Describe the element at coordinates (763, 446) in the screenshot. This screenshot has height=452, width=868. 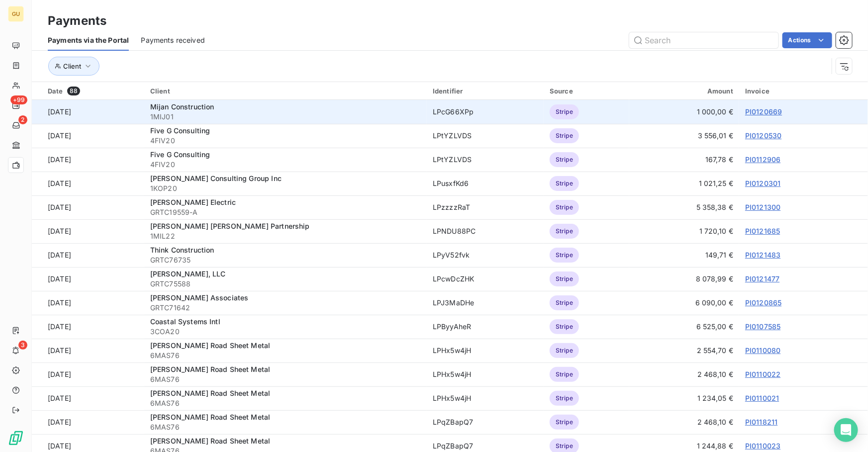
I see `a: PI0110023` at that location.